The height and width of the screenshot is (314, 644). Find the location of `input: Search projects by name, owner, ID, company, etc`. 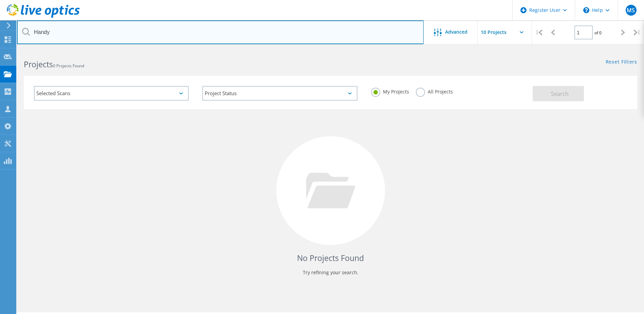

input: Search projects by name, owner, ID, company, etc is located at coordinates (220, 32).